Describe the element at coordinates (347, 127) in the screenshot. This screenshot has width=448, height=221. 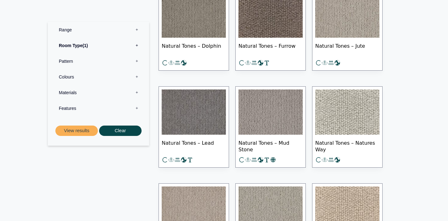
I see `a: Natural Tones – Natures Way` at that location.